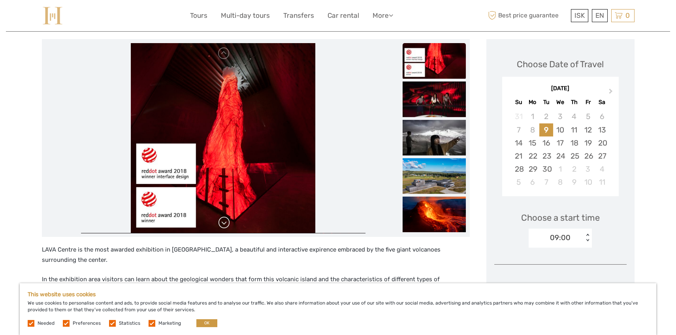 The height and width of the screenshot is (335, 676). Describe the element at coordinates (574, 182) in the screenshot. I see `div: Choose Thursday, October 9th, 2025` at that location.